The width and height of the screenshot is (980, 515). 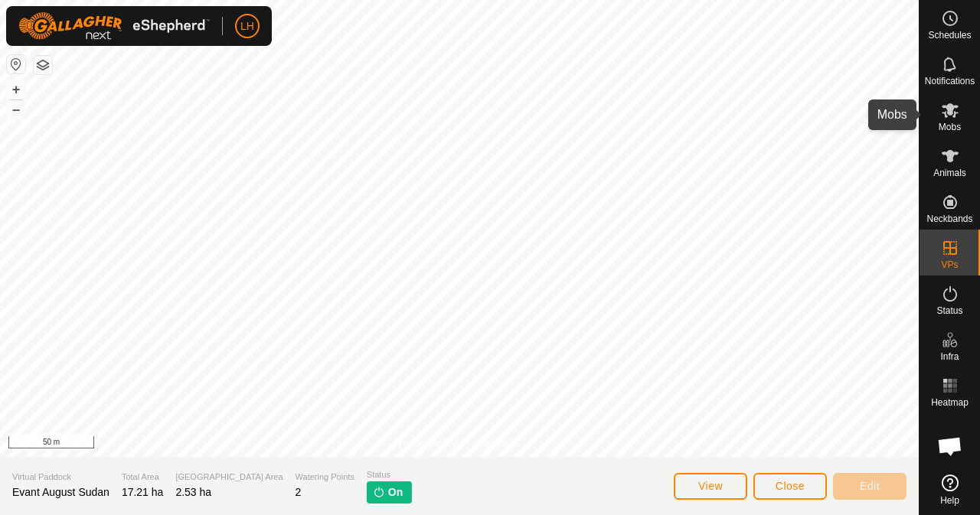 I want to click on span: Close, so click(x=790, y=486).